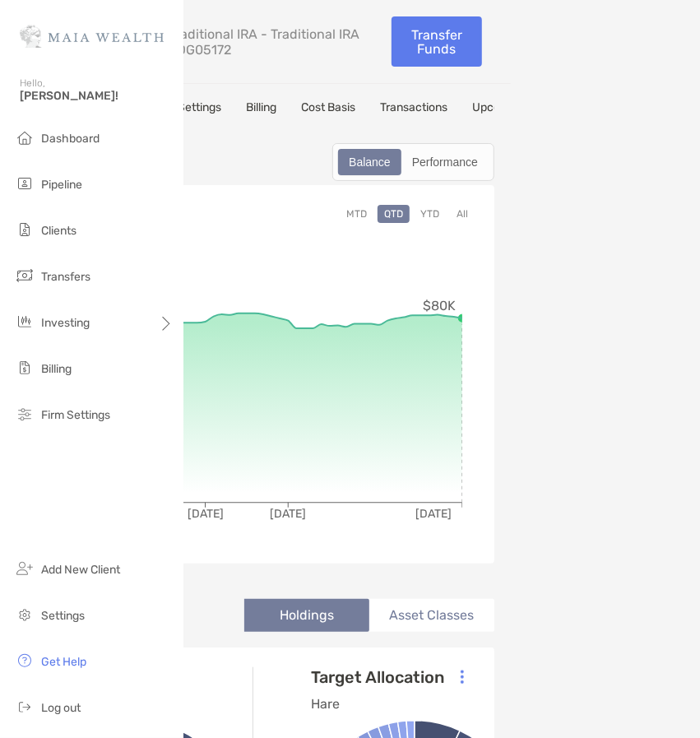 The width and height of the screenshot is (700, 738). I want to click on a: Transactions, so click(413, 110).